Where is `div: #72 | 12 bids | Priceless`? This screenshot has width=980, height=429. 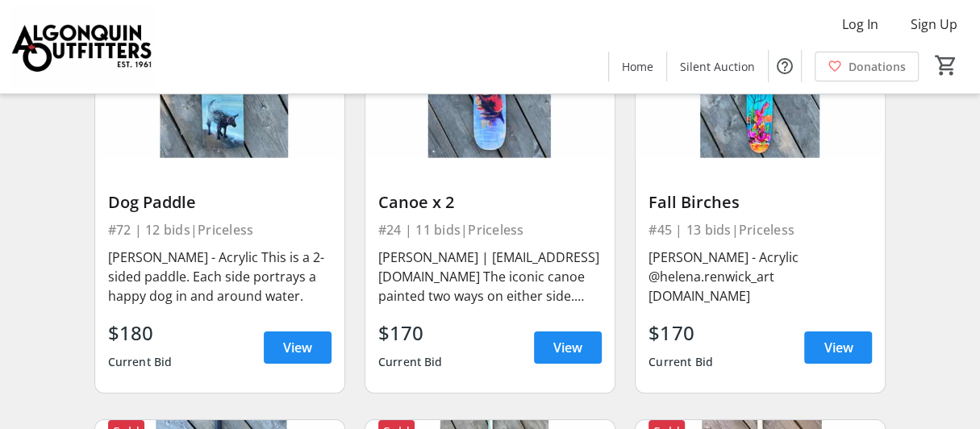
div: #72 | 12 bids | Priceless is located at coordinates (219, 230).